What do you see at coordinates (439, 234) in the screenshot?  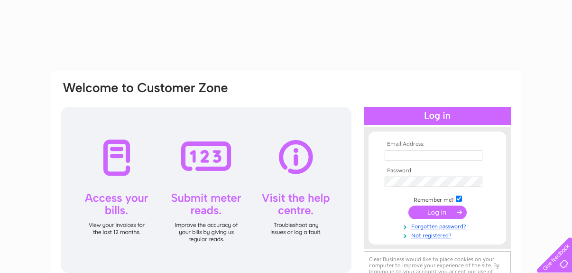 I see `a: Not registered?` at bounding box center [439, 234].